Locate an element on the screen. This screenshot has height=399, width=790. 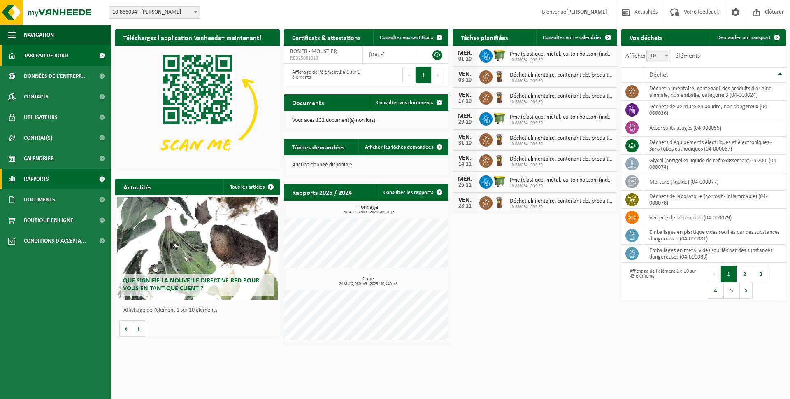
button: 2 is located at coordinates (745, 274).